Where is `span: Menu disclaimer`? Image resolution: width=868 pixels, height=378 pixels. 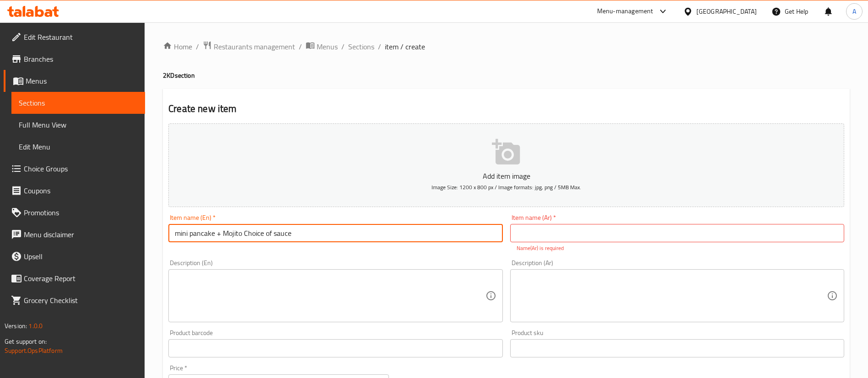
span: Menu disclaimer is located at coordinates (81, 235).